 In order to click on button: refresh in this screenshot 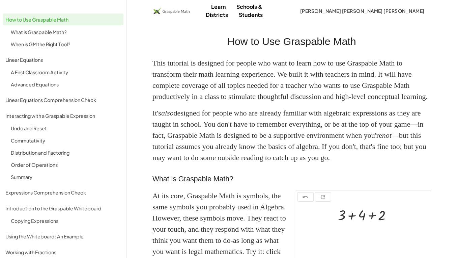, I will do `click(323, 197)`.